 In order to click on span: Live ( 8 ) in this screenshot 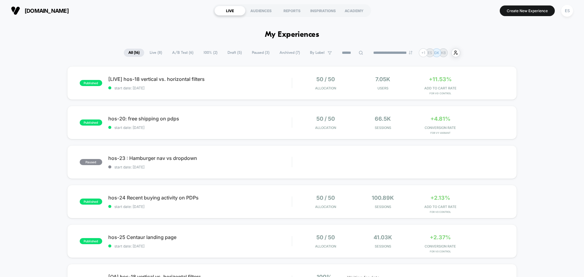, I will do `click(156, 53)`.